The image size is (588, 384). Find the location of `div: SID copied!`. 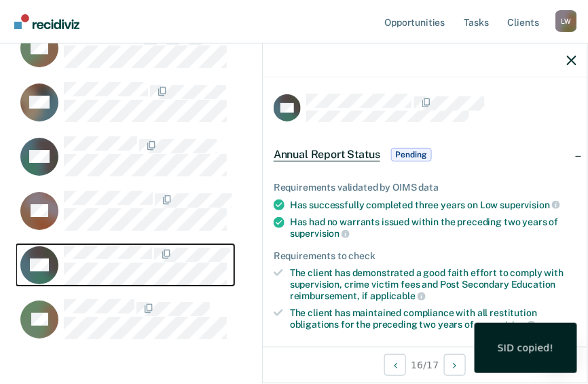

div: SID copied! is located at coordinates (525, 348).